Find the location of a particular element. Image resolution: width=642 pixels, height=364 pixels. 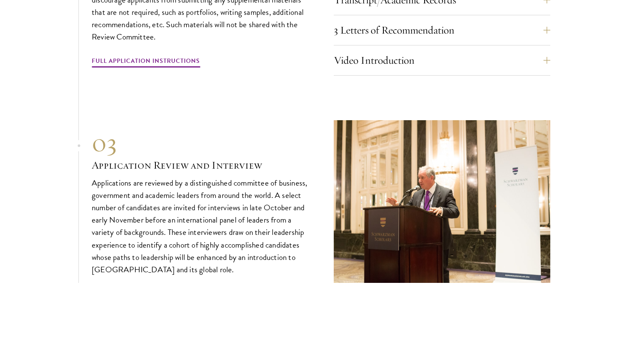

a: Full Application Instructions is located at coordinates (145, 62).